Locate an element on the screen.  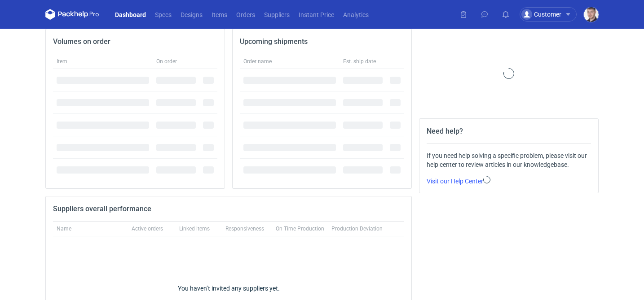
span: On order is located at coordinates (167, 61).